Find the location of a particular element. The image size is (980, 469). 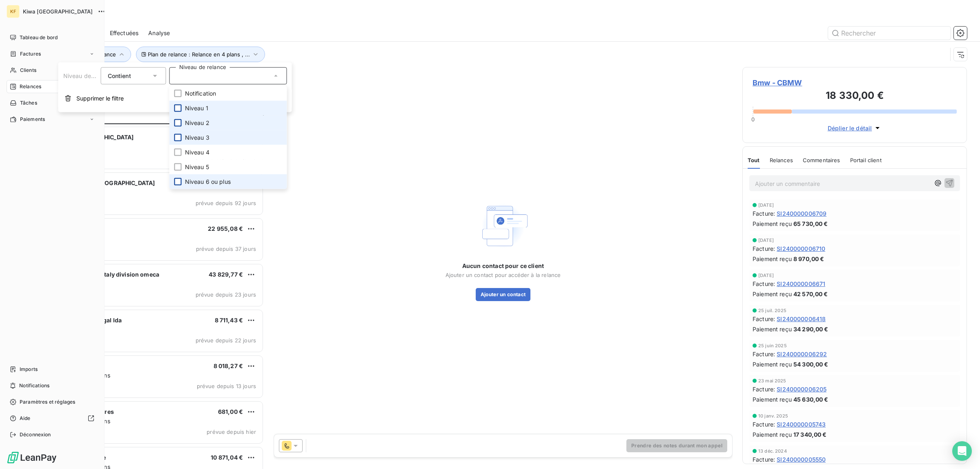

button: Ajouter un contact is located at coordinates (503, 294).